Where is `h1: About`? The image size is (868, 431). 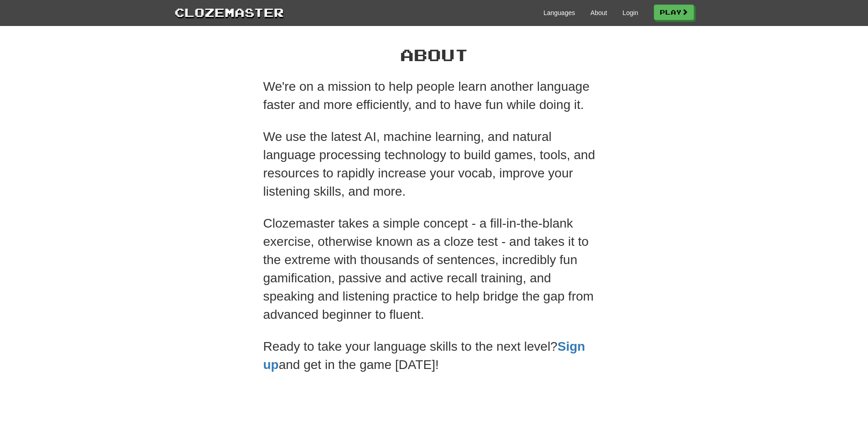 h1: About is located at coordinates (434, 55).